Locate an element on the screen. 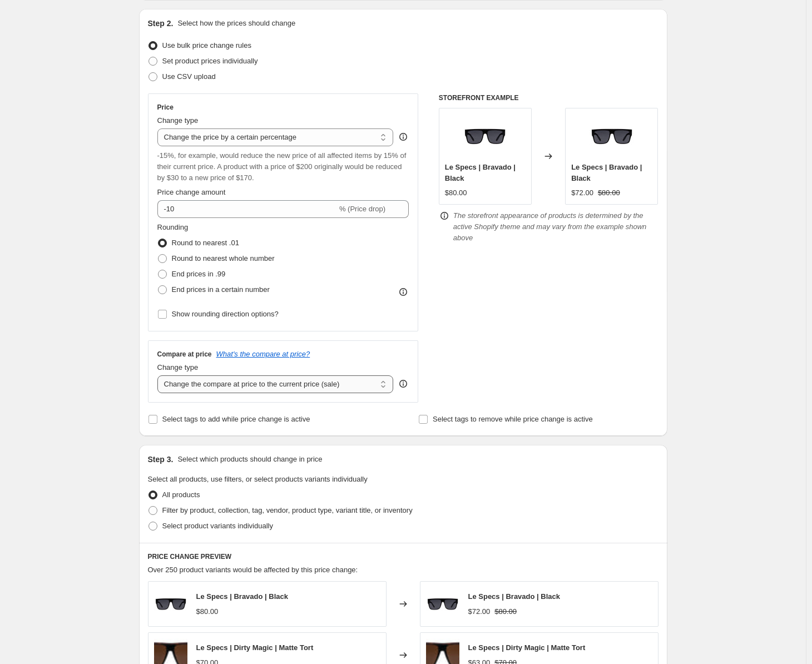 The image size is (812, 664). span: % (Price drop) is located at coordinates (361, 209).